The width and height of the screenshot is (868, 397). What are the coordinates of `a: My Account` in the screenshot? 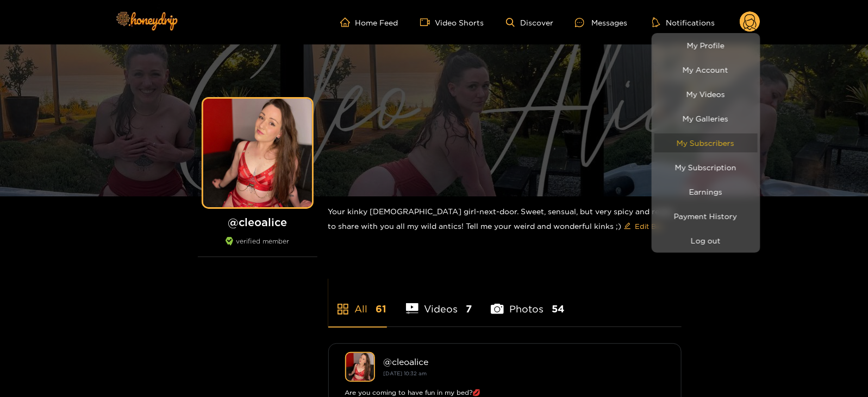 It's located at (706, 69).